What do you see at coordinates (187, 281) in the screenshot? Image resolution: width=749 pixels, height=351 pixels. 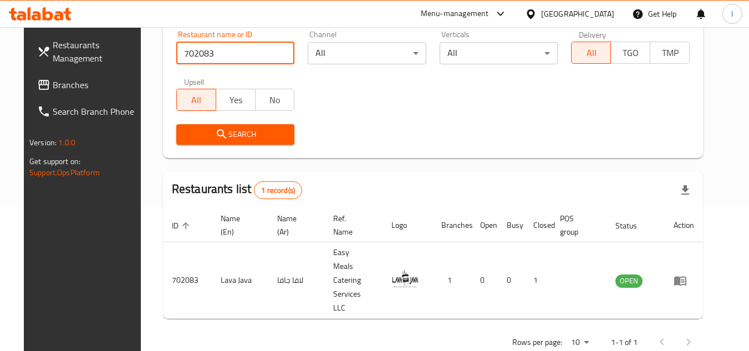 I see `td: 702083` at bounding box center [187, 281].